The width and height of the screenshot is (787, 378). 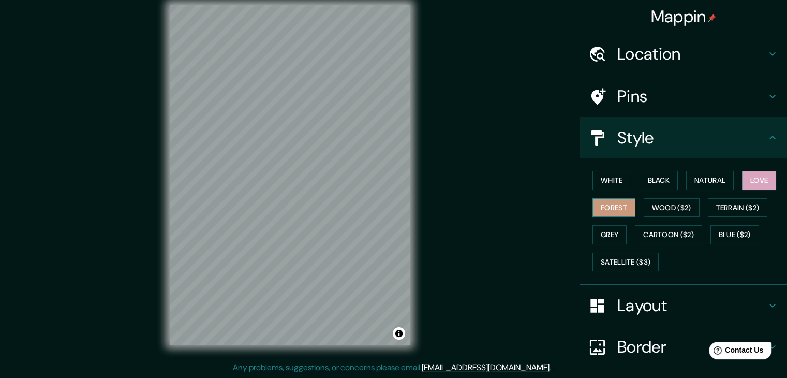 What do you see at coordinates (290, 174) in the screenshot?
I see `canvas: Map` at bounding box center [290, 174].